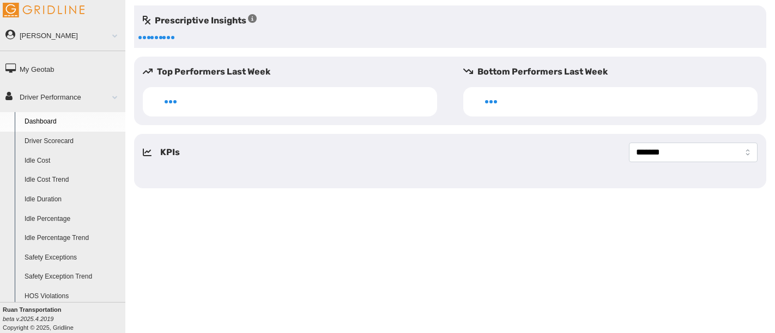  Describe the element at coordinates (72, 277) in the screenshot. I see `a: Safety Exception Trend` at that location.